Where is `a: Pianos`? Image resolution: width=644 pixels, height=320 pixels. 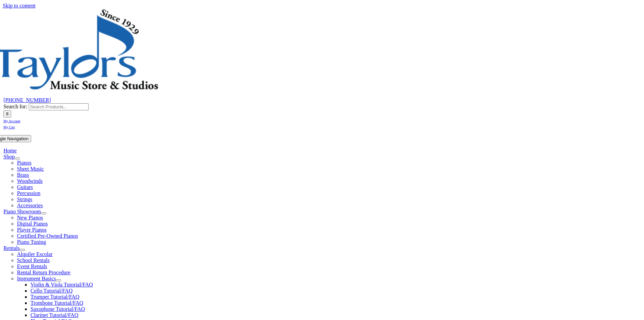
a: Pianos is located at coordinates (24, 162).